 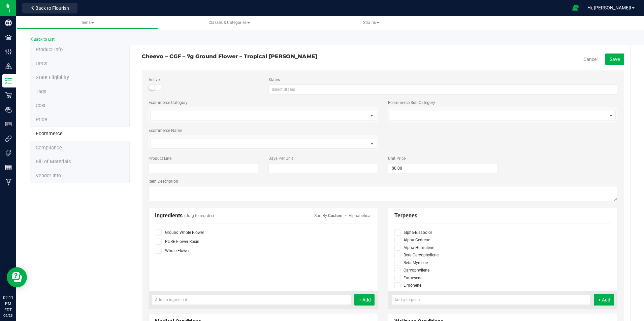 I want to click on button: Back to Flourish, so click(x=50, y=8).